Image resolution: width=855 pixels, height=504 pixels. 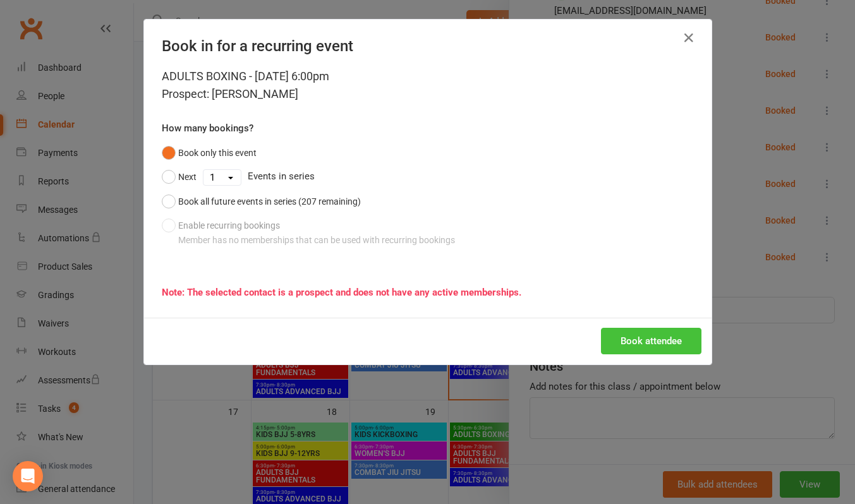 I want to click on div: Note: The selected contact is a prospect and does not have any active memberships., so click(x=428, y=293).